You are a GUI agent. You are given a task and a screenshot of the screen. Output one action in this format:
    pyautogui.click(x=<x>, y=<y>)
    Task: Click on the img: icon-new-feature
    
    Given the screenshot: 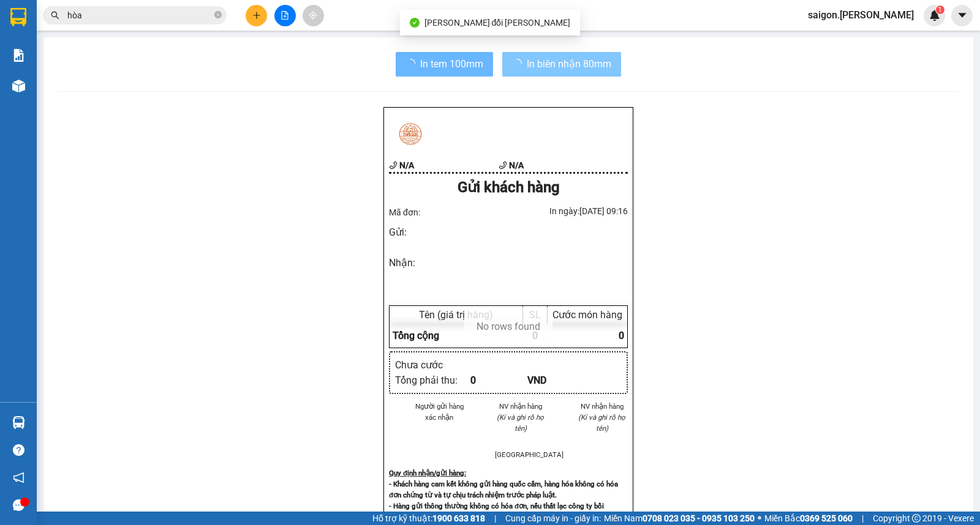 What is the action you would take?
    pyautogui.click(x=934, y=16)
    